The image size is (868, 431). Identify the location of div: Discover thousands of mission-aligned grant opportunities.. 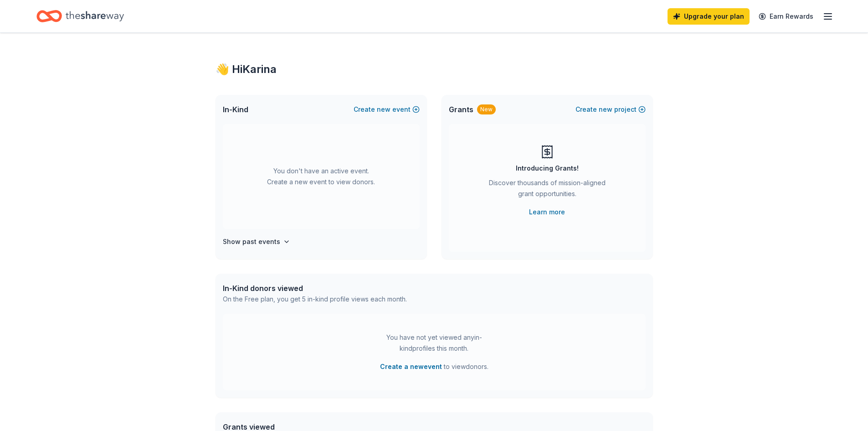
(547, 190).